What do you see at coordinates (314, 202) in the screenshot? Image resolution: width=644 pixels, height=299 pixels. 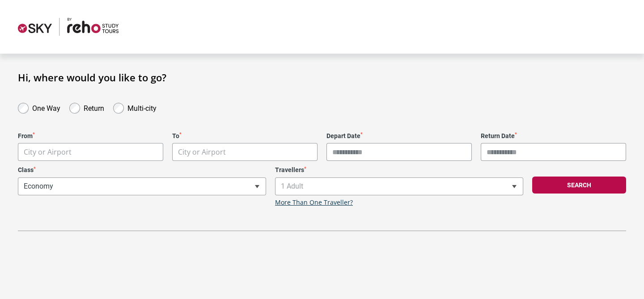 I see `a: More Than One Traveller?` at bounding box center [314, 202].